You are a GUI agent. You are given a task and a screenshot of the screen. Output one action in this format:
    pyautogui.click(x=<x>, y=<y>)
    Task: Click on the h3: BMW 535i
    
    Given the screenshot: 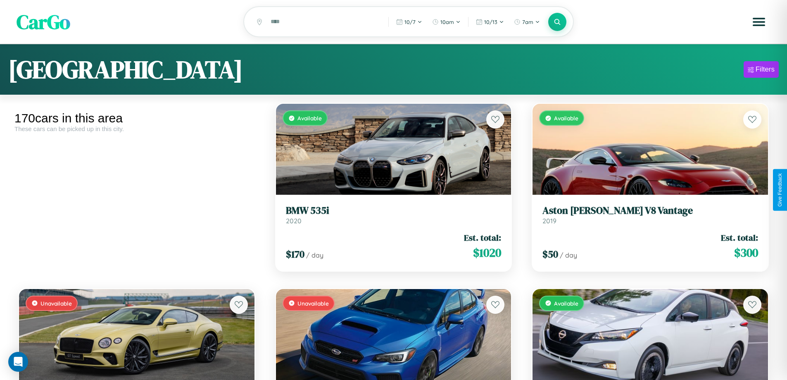 What is the action you would take?
    pyautogui.click(x=394, y=210)
    